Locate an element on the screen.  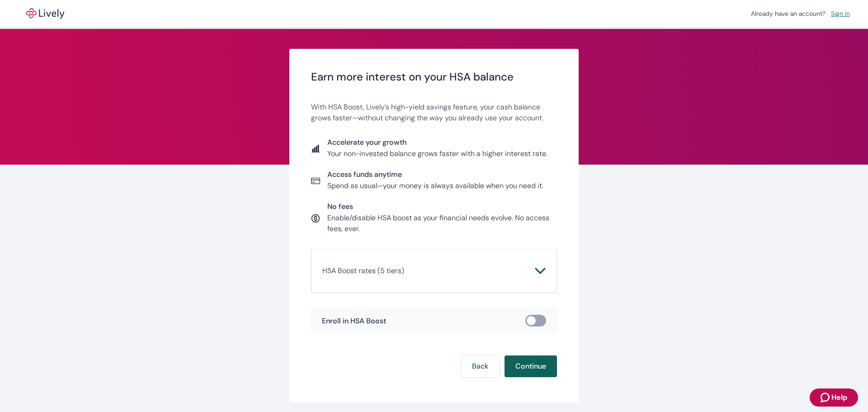
span: Accelerate your growth is located at coordinates (437, 142).